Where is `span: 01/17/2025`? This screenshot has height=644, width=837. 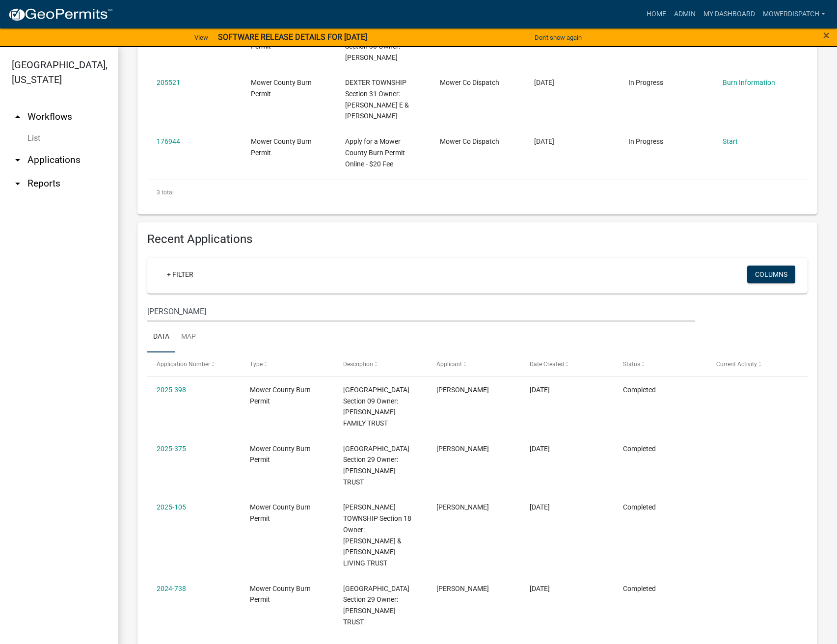 span: 01/17/2025 is located at coordinates (539, 508).